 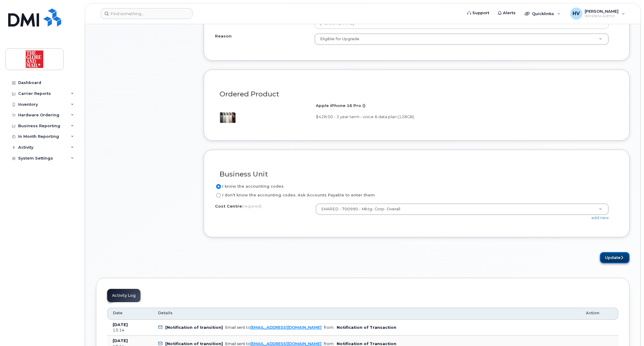 What do you see at coordinates (600, 218) in the screenshot?
I see `a: add new` at bounding box center [600, 218].